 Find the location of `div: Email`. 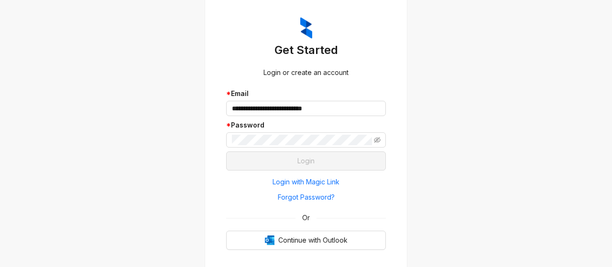

div: Email is located at coordinates (306, 94).